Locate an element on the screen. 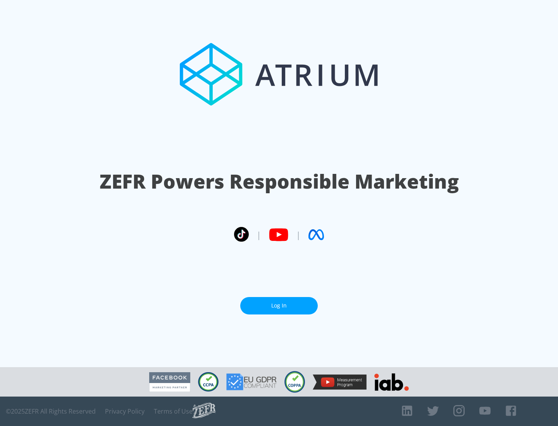 This screenshot has width=558, height=426. span: © 2025 ZEFR All Rights Reserved is located at coordinates (51, 411).